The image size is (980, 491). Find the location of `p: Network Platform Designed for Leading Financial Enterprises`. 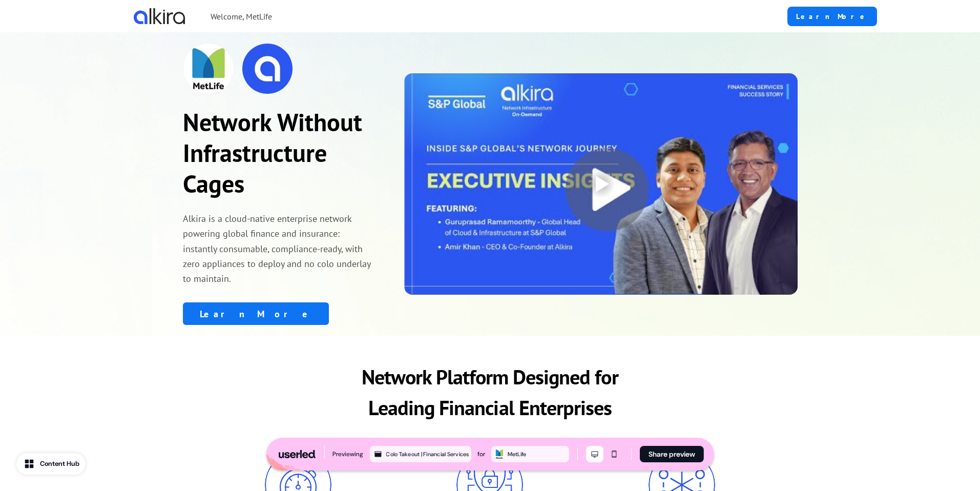

p: Network Platform Designed for Leading Financial Enterprises is located at coordinates (490, 392).